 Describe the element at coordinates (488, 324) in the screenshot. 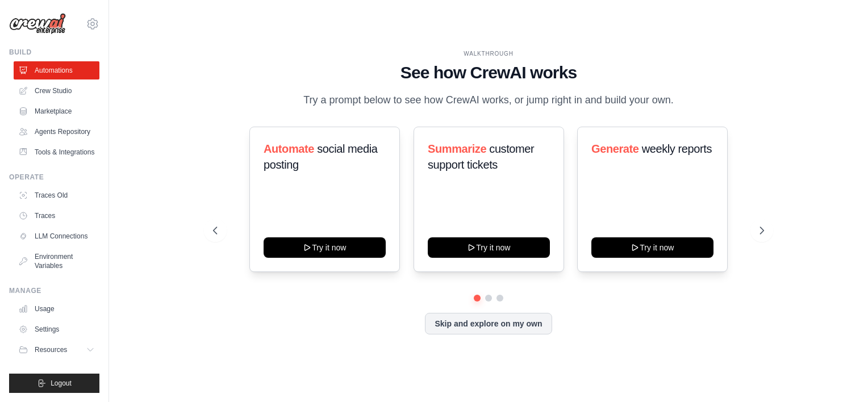

I see `button: Skip and explore on my own` at that location.